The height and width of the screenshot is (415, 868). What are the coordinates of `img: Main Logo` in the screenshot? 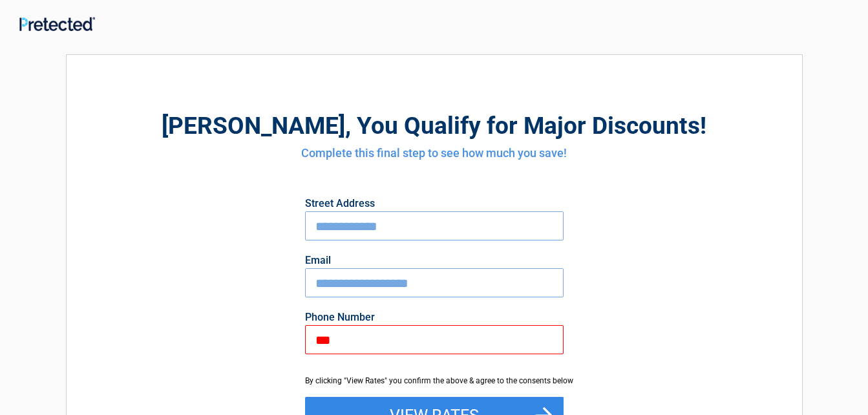 It's located at (57, 23).